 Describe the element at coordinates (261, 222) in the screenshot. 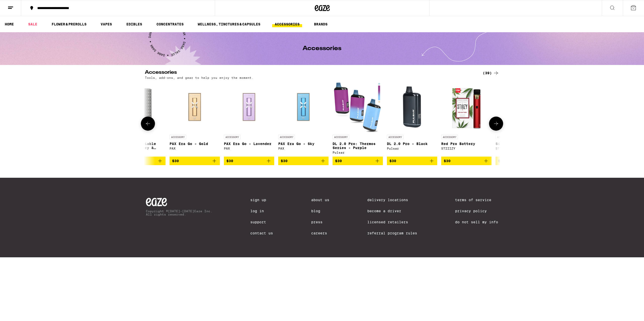

I see `a: Support` at that location.